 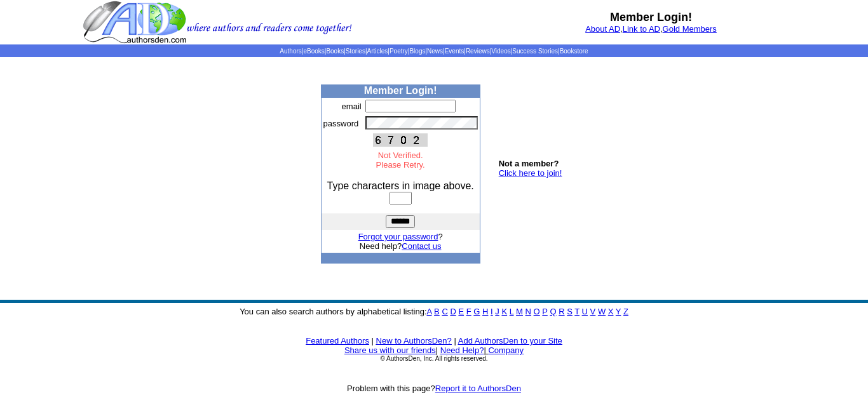 What do you see at coordinates (510, 341) in the screenshot?
I see `a: Add AuthorsDen to your Site` at bounding box center [510, 341].